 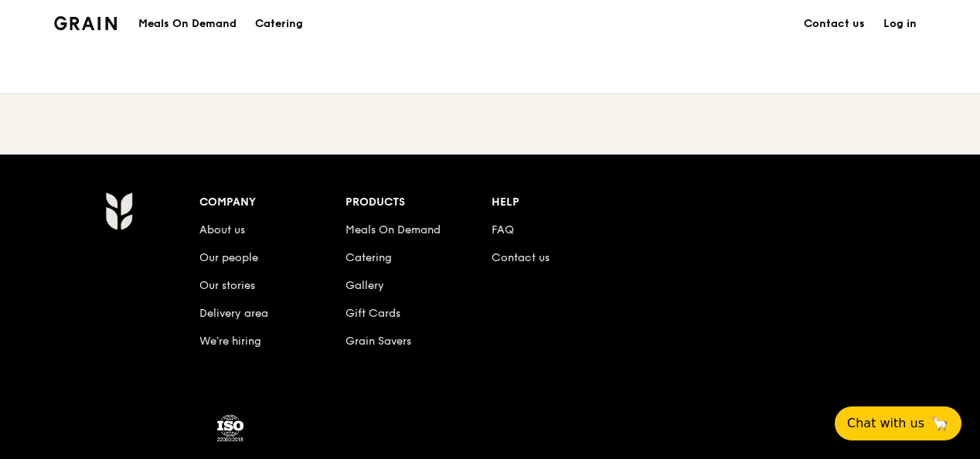 I want to click on a: We’re hiring, so click(x=230, y=341).